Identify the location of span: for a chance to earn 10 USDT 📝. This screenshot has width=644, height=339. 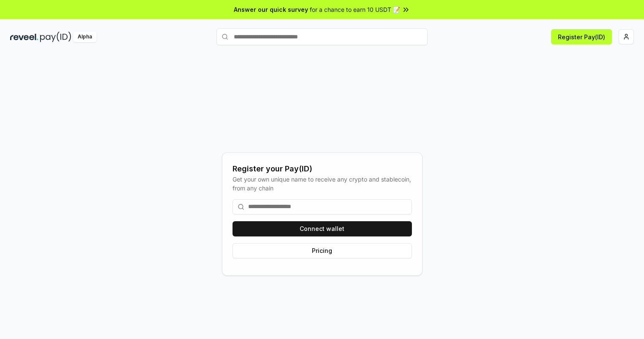
(355, 9).